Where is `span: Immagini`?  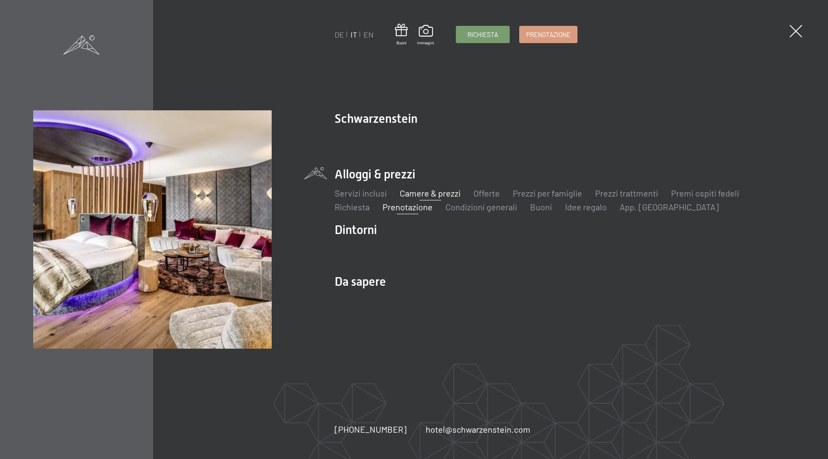 span: Immagini is located at coordinates (426, 43).